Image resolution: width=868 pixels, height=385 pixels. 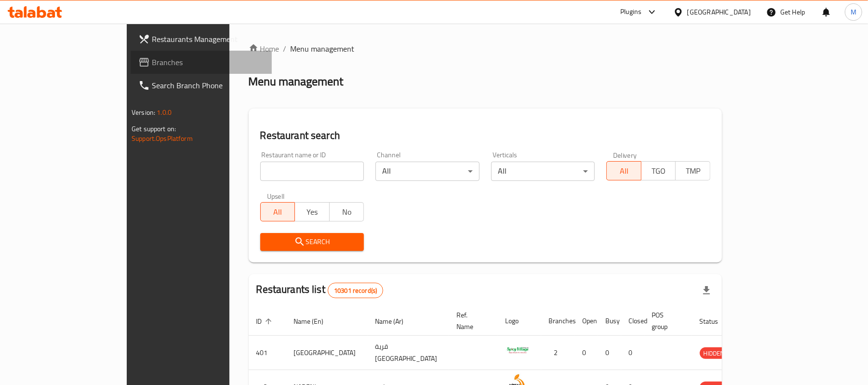 What do you see at coordinates (854, 12) in the screenshot?
I see `span: M` at bounding box center [854, 12].